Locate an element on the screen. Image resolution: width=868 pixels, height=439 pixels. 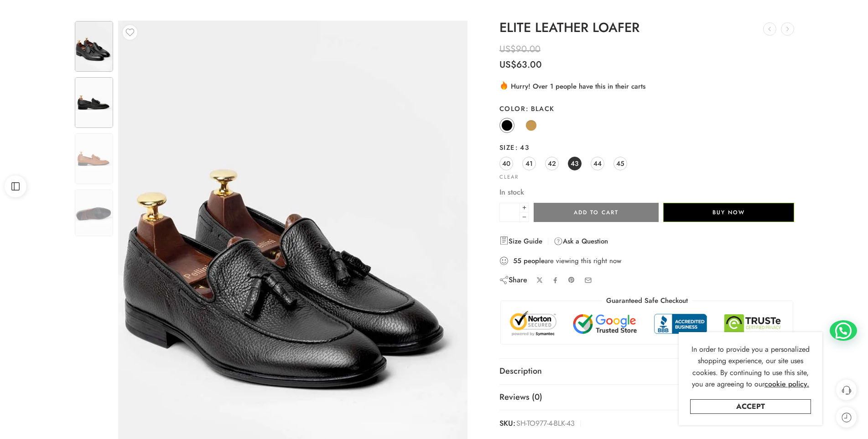
a: 44 is located at coordinates (597, 163).